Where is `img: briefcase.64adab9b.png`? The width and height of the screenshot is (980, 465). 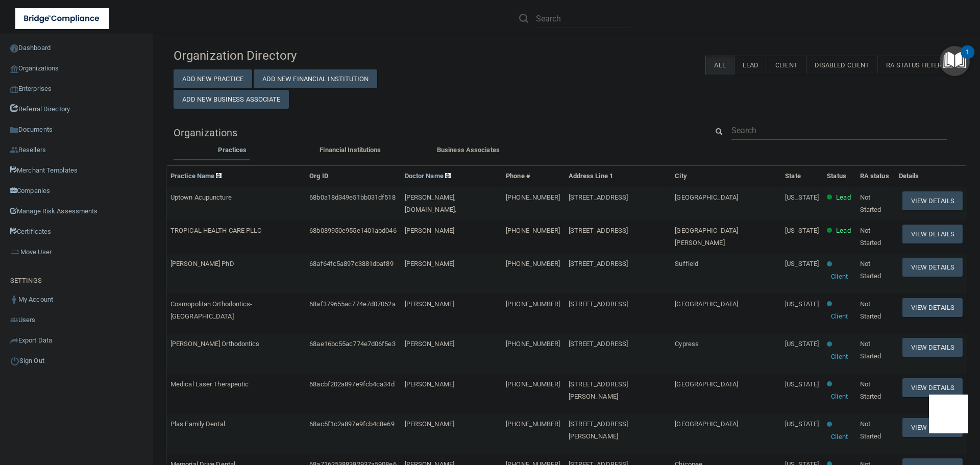
img: briefcase.64adab9b.png is located at coordinates (15, 252).